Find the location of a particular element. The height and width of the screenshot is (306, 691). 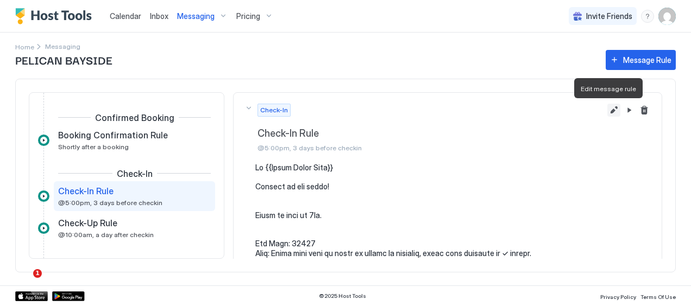

div: Message Rule is located at coordinates (647, 60).